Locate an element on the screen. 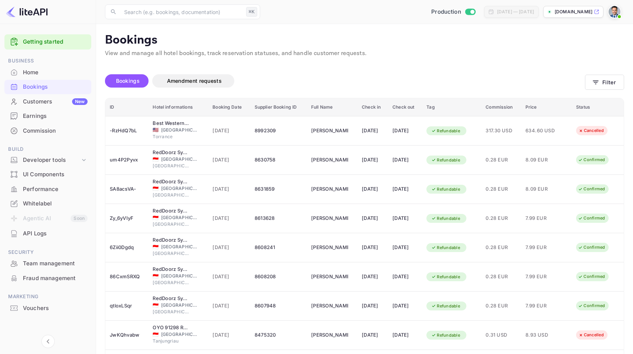  span: Production is located at coordinates (446, 12).